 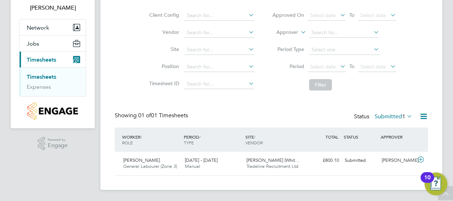 What do you see at coordinates (33, 43) in the screenshot?
I see `span: Jobs` at bounding box center [33, 43].